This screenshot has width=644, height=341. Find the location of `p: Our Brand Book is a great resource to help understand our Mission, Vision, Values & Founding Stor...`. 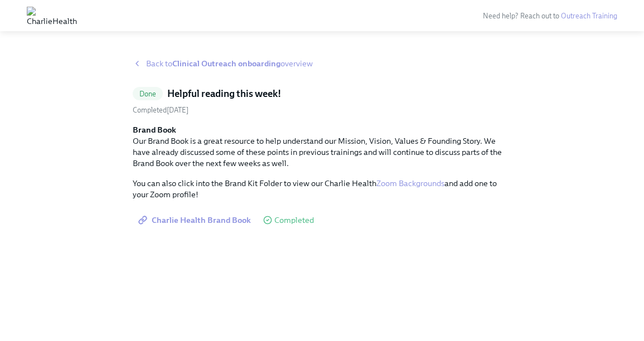

p: Our Brand Book is a great resource to help understand our Mission, Vision, Values & Founding Stor... is located at coordinates (322, 146).